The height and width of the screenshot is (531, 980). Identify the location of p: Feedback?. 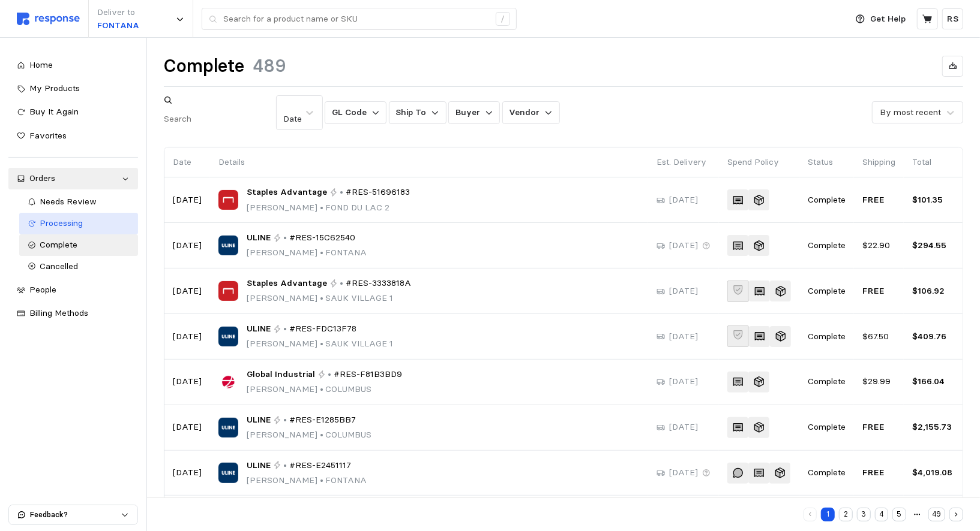
(75, 515).